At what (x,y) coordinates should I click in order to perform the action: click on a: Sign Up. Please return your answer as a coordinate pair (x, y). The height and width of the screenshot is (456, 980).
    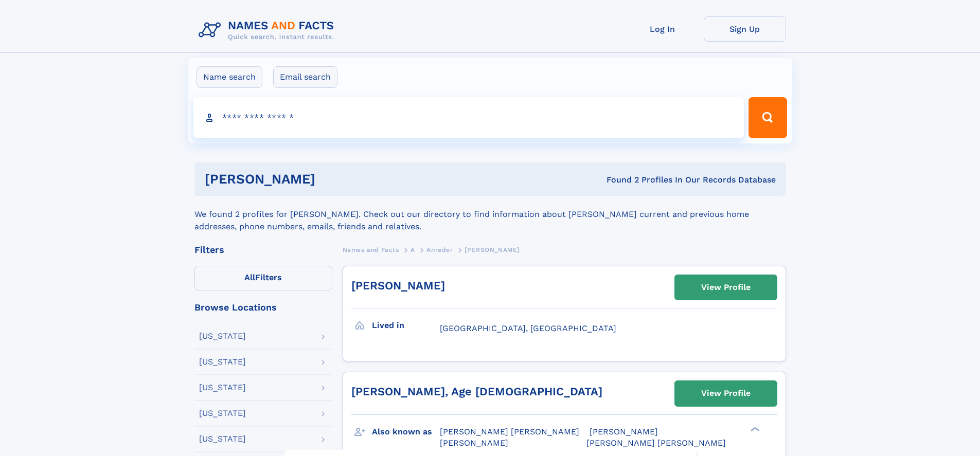
    Looking at the image, I should click on (745, 29).